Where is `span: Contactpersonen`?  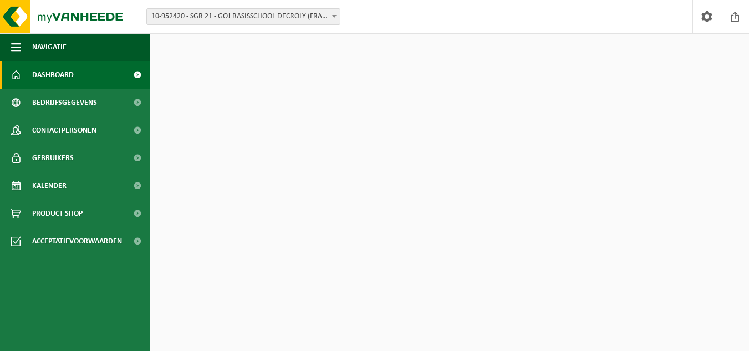 span: Contactpersonen is located at coordinates (64, 130).